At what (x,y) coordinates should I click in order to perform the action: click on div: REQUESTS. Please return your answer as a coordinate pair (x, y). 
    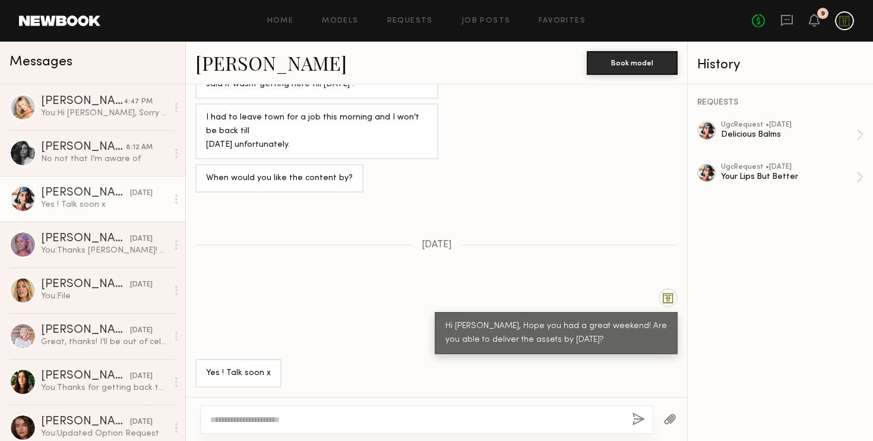
    Looking at the image, I should click on (780, 103).